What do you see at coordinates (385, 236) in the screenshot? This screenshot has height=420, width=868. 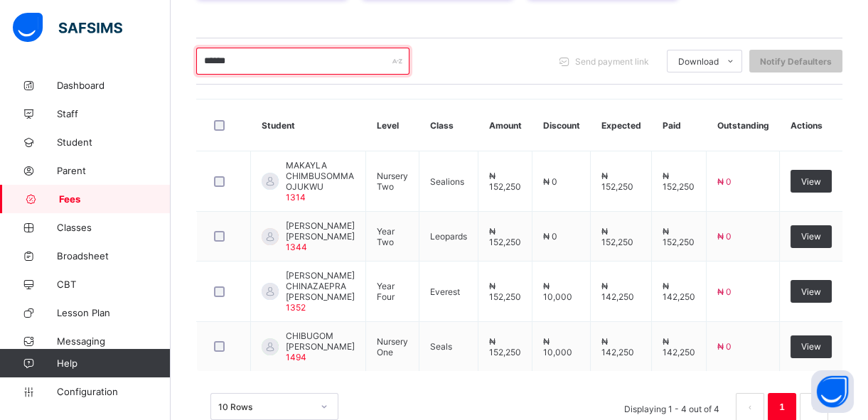 I see `span: Year Two` at bounding box center [385, 236].